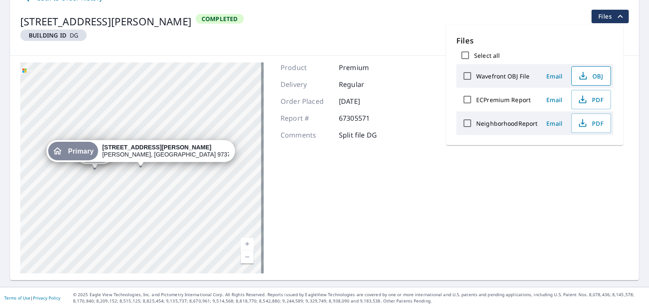  What do you see at coordinates (141, 153) in the screenshot?
I see `div: Dropped pin, building Primary, Residential property, 840 Nw Evans Street Sheridan, OR 97378` at bounding box center [141, 153].